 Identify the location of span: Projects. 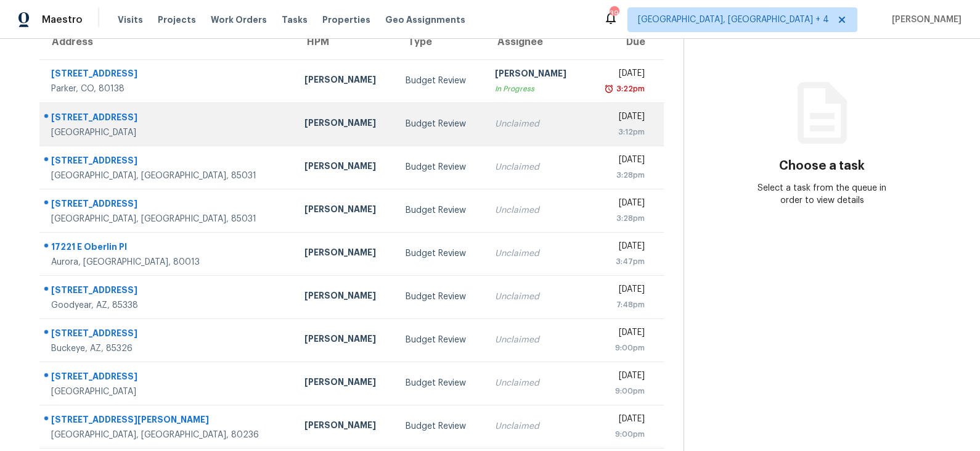
(177, 20).